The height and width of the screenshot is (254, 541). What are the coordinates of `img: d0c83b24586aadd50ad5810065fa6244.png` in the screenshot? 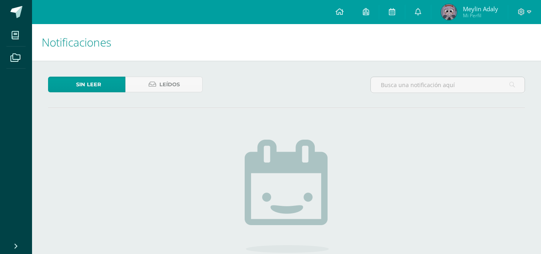 It's located at (449, 12).